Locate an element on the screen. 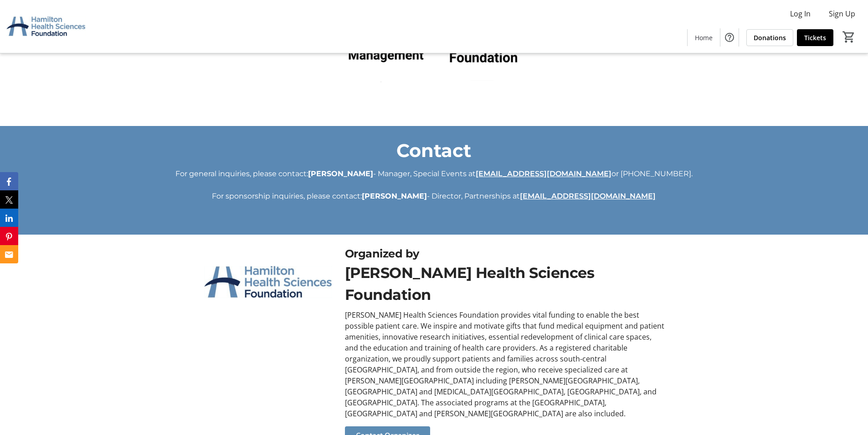 Image resolution: width=868 pixels, height=435 pixels. div: Organized by is located at coordinates (505, 254).